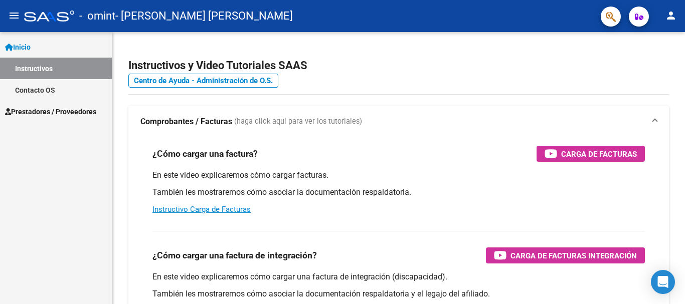 This screenshot has width=685, height=304. Describe the element at coordinates (574, 256) in the screenshot. I see `span: Carga de Facturas Integración` at that location.